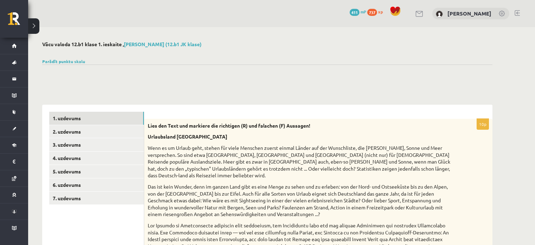 Image resolution: width=535 pixels, height=245 pixels. What do you see at coordinates (372, 12) in the screenshot?
I see `span: 737` at bounding box center [372, 12].